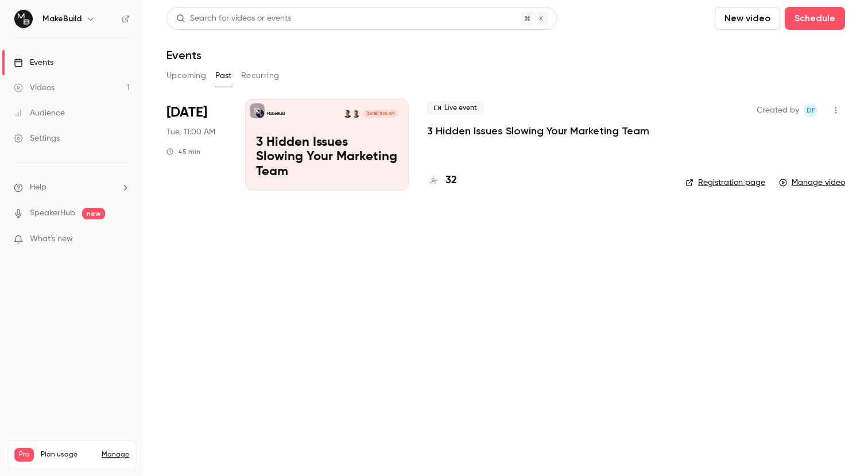 The width and height of the screenshot is (868, 476). Describe the element at coordinates (183, 152) in the screenshot. I see `div: 45 min` at that location.